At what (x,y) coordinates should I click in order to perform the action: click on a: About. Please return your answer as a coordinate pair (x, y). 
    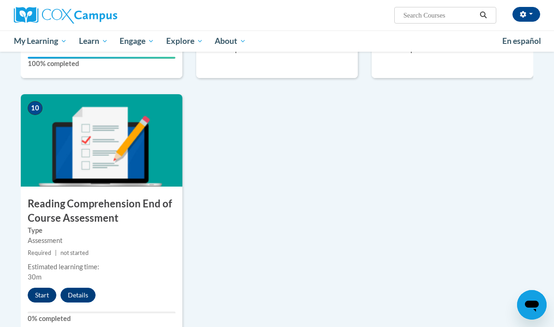
    Looking at the image, I should click on (231, 41).